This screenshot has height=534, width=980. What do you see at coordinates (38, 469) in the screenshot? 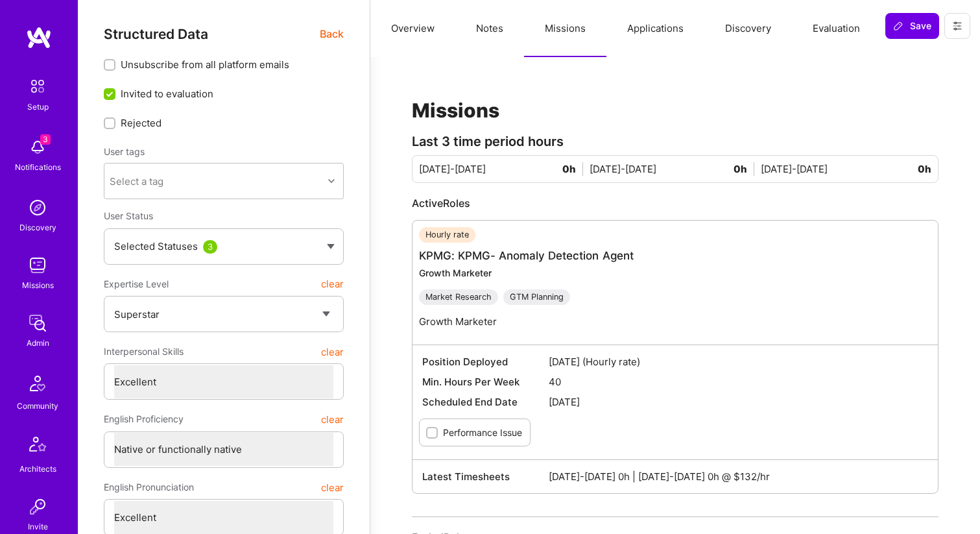
I see `div: Architects` at bounding box center [38, 469].